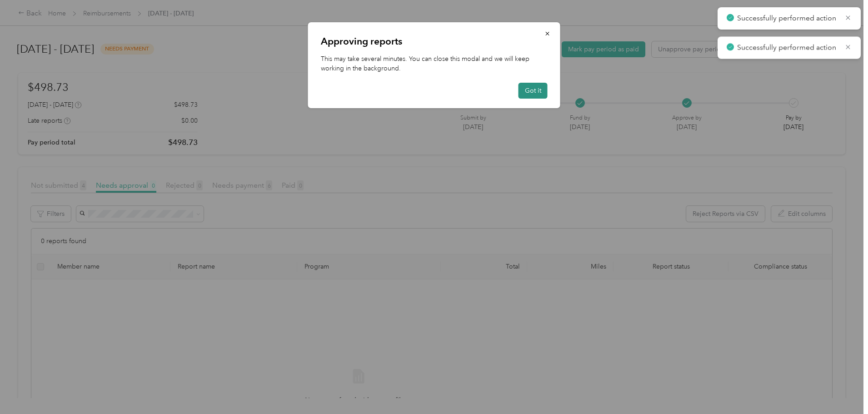 The height and width of the screenshot is (414, 868). What do you see at coordinates (434, 41) in the screenshot?
I see `p: Approving reports` at bounding box center [434, 41].